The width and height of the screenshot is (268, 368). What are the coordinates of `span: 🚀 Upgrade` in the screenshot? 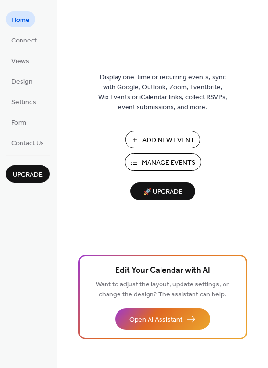 It's located at (163, 192).